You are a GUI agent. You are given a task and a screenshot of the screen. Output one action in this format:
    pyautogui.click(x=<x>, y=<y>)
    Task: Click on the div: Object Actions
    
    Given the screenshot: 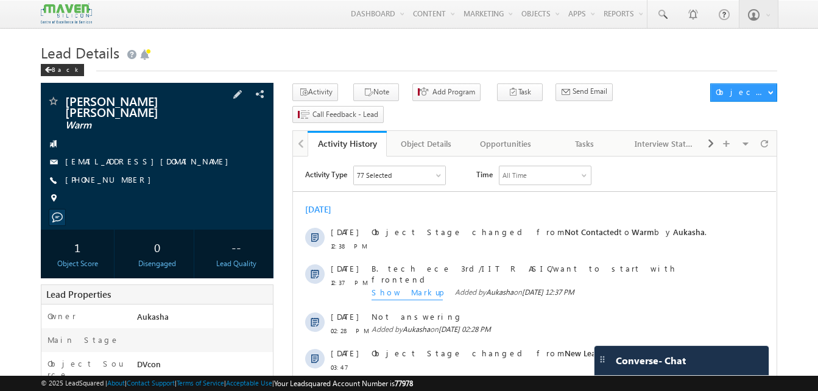 What is the action you would take?
    pyautogui.click(x=741, y=92)
    